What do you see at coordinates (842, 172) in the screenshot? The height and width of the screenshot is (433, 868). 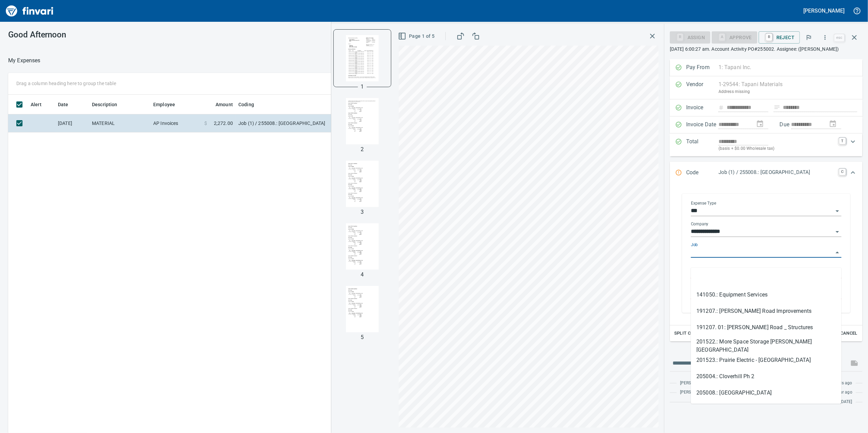 I see `a: C` at bounding box center [842, 172].